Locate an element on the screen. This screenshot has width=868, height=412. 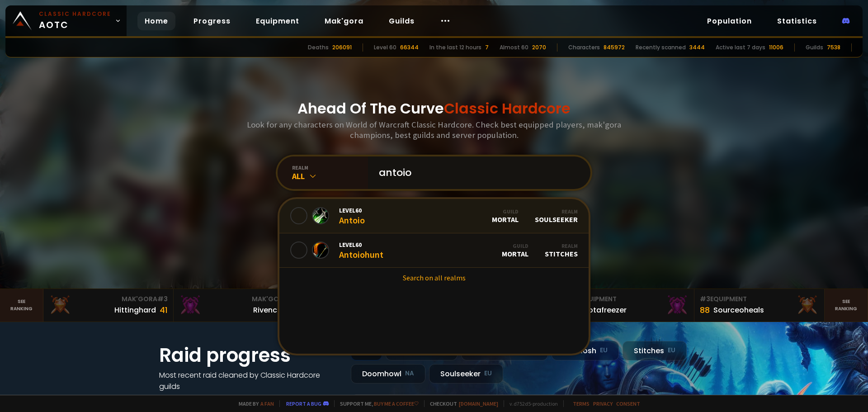
h1: Raid progress is located at coordinates (250, 355).